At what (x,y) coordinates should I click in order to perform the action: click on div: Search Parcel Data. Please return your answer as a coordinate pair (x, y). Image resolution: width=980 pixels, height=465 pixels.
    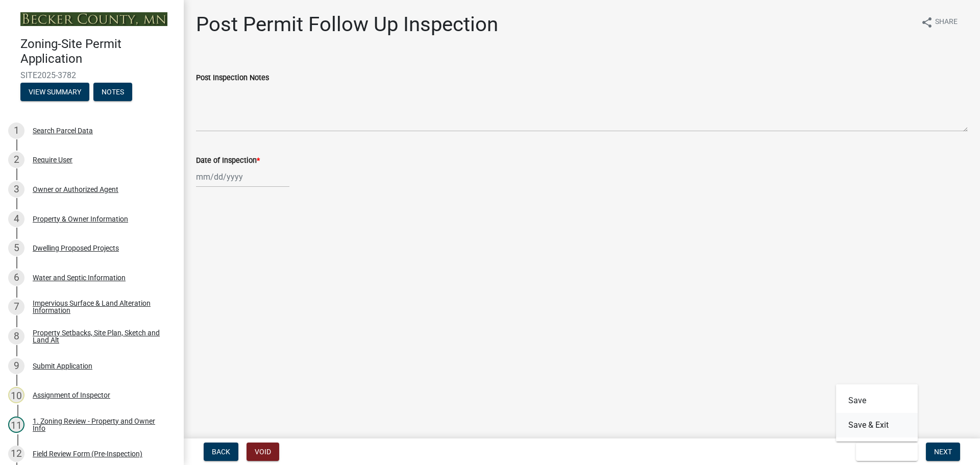
    Looking at the image, I should click on (63, 131).